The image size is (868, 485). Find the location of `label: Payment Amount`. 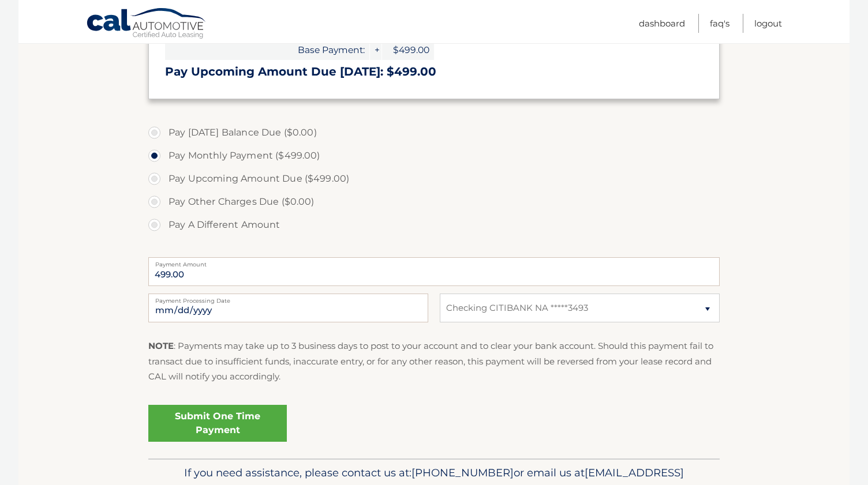

label: Payment Amount is located at coordinates (434, 262).